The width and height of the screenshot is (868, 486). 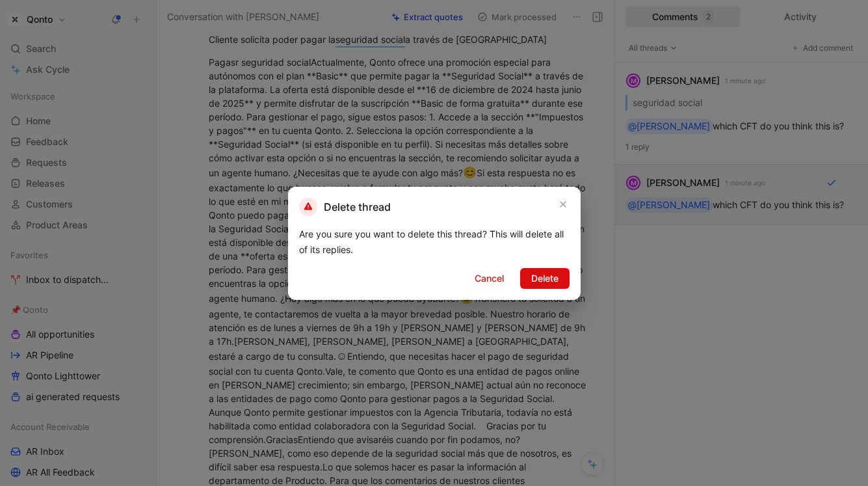 I want to click on h2: Delete thread, so click(x=344, y=207).